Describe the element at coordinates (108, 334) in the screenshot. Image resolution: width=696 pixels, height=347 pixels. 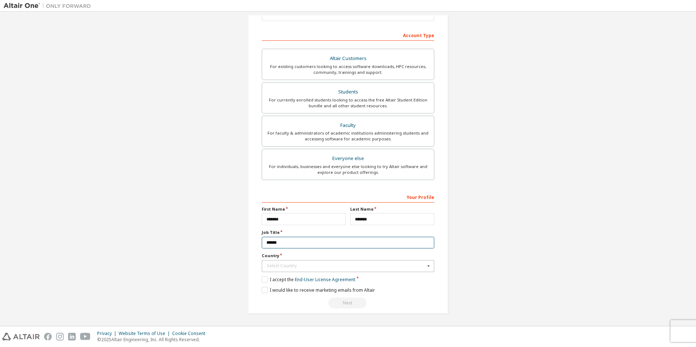
I see `div: Privacy` at that location.